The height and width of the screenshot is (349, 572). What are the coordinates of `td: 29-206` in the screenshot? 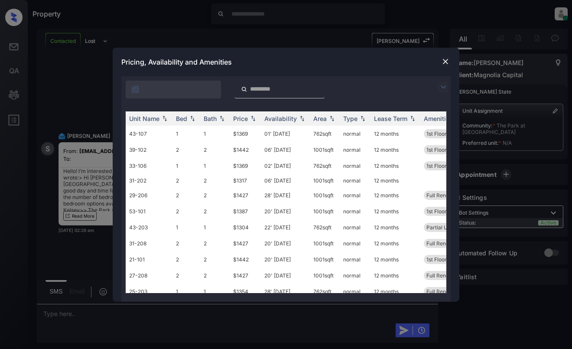 It's located at (149, 195).